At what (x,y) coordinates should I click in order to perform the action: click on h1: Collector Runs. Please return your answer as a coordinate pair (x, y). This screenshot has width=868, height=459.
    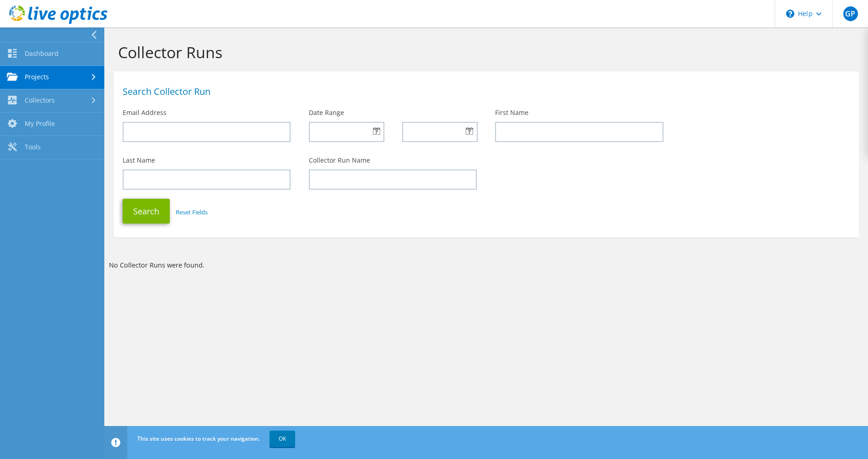
    Looking at the image, I should click on (484, 52).